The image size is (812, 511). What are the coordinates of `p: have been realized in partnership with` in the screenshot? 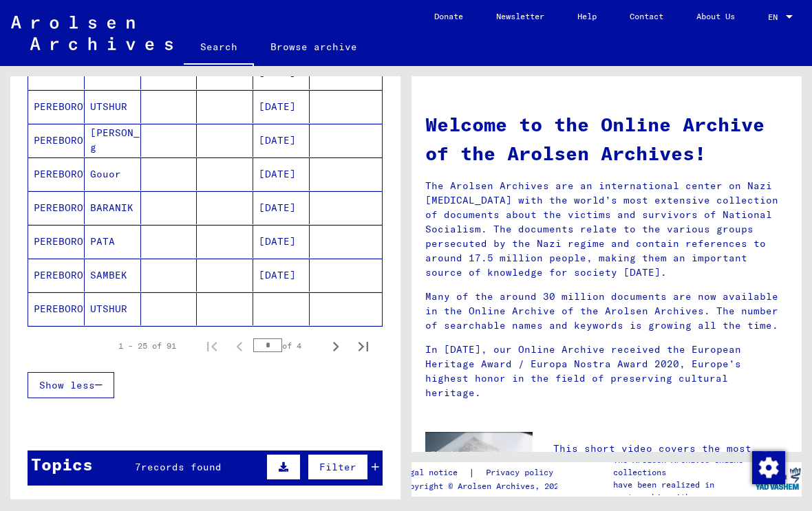 It's located at (682, 491).